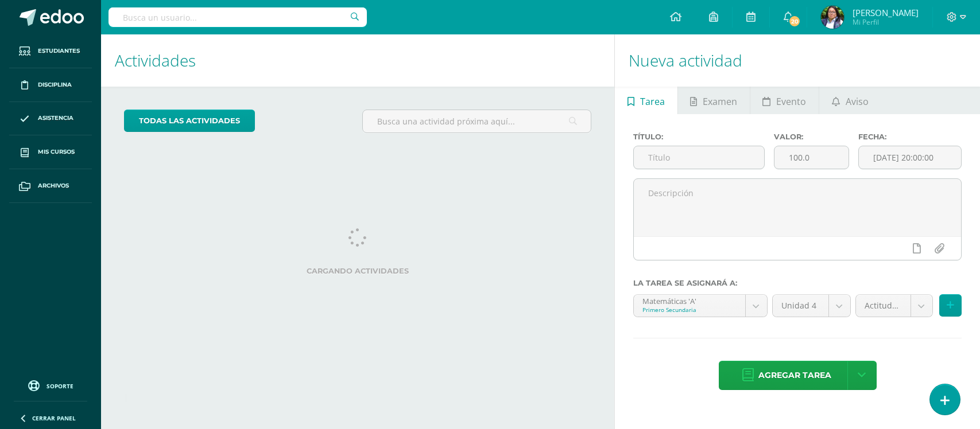 Image resolution: width=980 pixels, height=429 pixels. Describe the element at coordinates (57, 152) in the screenshot. I see `span: Mis cursos` at that location.